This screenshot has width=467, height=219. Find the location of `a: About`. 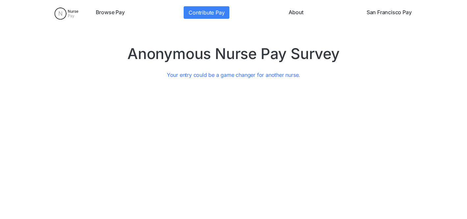

a: About is located at coordinates (296, 13).